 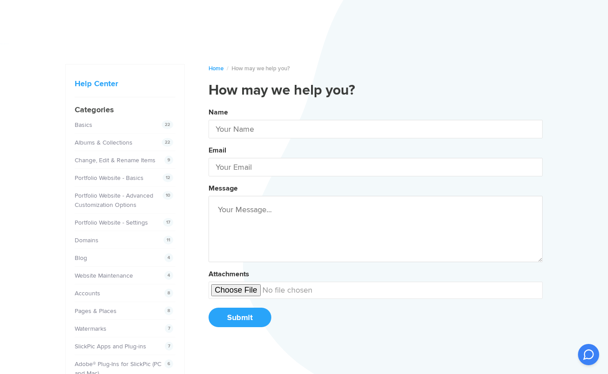 What do you see at coordinates (223, 188) in the screenshot?
I see `label: Message` at bounding box center [223, 188].